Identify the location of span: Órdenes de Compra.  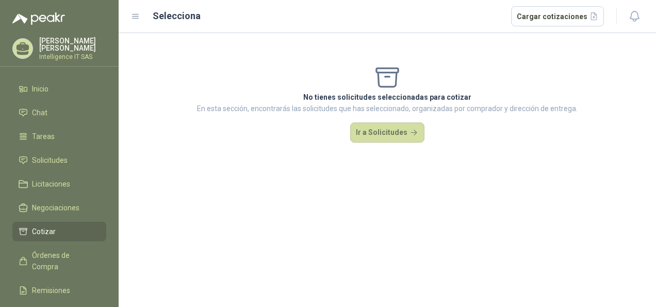
(64, 261).